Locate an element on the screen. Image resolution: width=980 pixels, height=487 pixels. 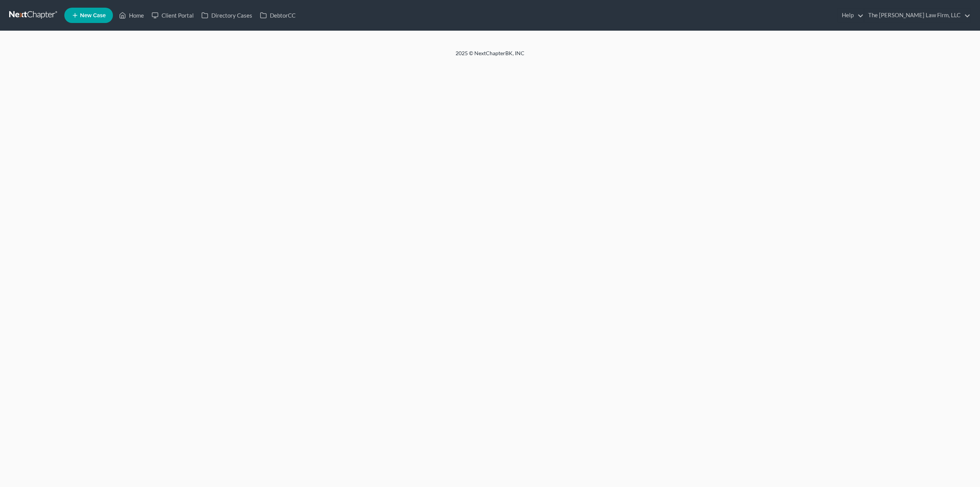
a: Directory Cases is located at coordinates (226, 16).